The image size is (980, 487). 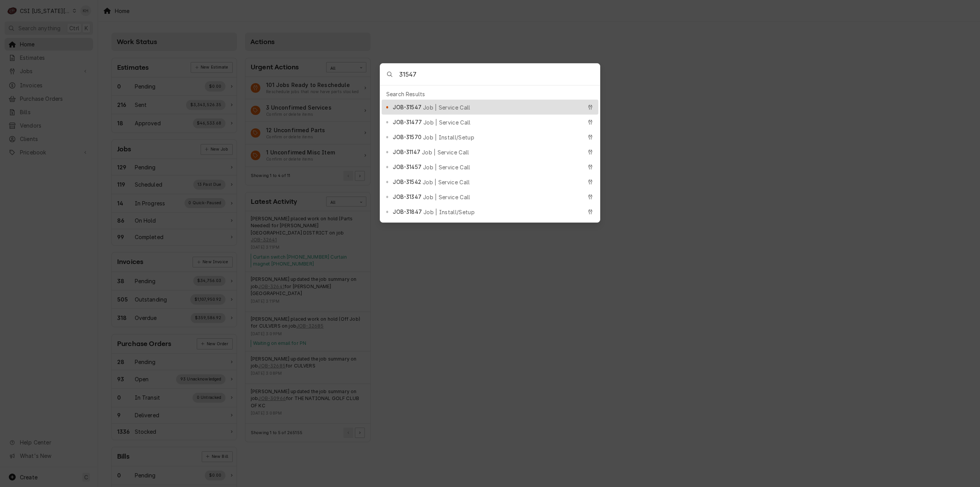 I want to click on span: JOB-31542, so click(x=407, y=182).